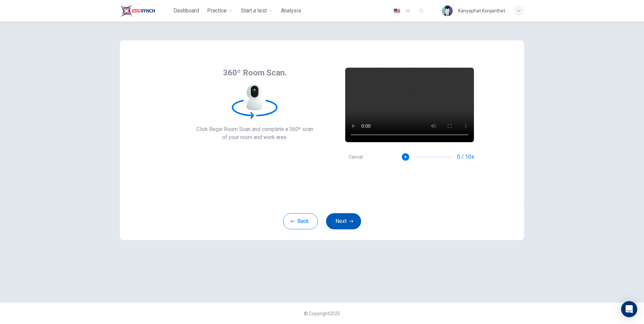  I want to click on span: © Copyright 2025, so click(322, 314).